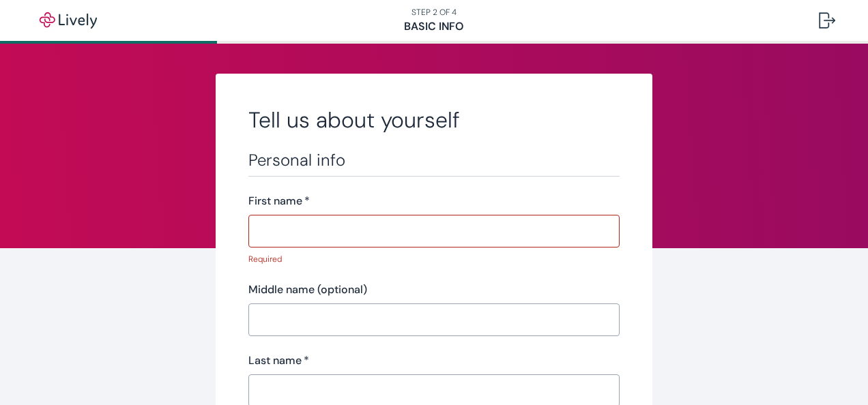 This screenshot has height=405, width=868. What do you see at coordinates (827, 21) in the screenshot?
I see `button: Log out` at bounding box center [827, 21].